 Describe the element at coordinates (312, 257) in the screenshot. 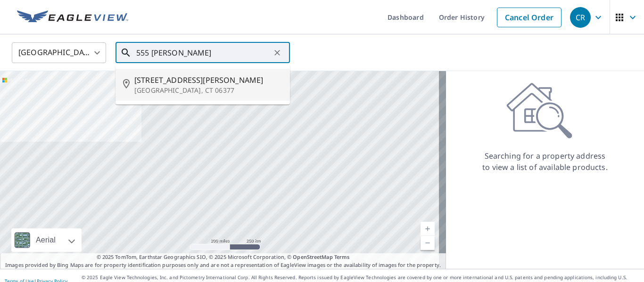

I see `a: OpenStreetMap` at that location.